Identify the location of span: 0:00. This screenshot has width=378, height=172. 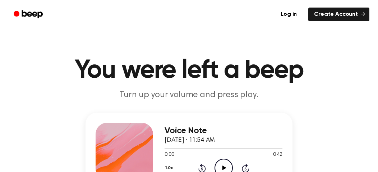
(169, 155).